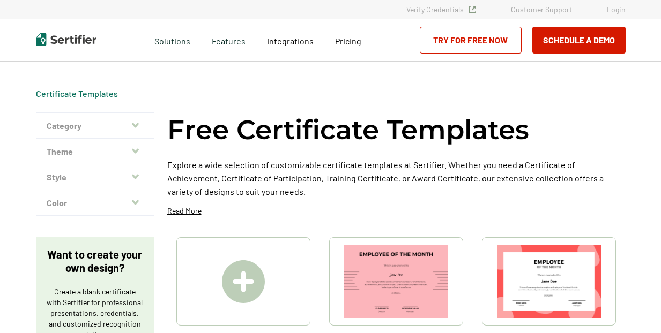 The image size is (661, 333). Describe the element at coordinates (348, 130) in the screenshot. I see `h1: Free Certificate Templates` at that location.